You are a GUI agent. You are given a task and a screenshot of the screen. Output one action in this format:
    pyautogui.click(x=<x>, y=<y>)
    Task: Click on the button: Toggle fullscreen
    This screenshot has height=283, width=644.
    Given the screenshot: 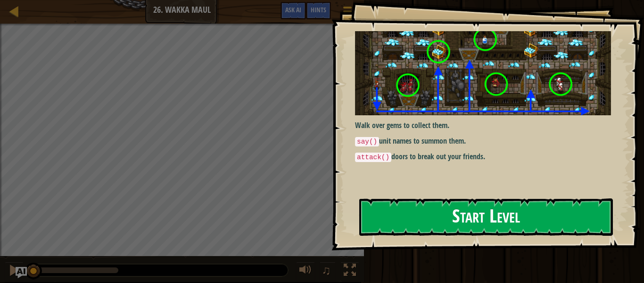 What is the action you would take?
    pyautogui.click(x=350, y=271)
    